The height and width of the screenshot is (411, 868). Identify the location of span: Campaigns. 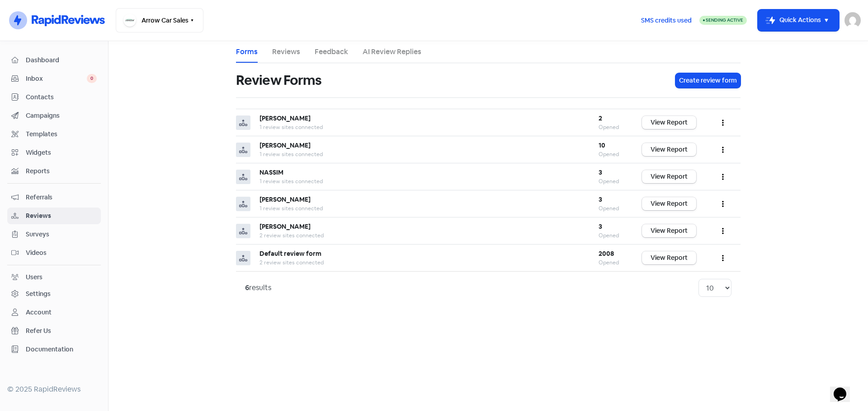
(61, 115).